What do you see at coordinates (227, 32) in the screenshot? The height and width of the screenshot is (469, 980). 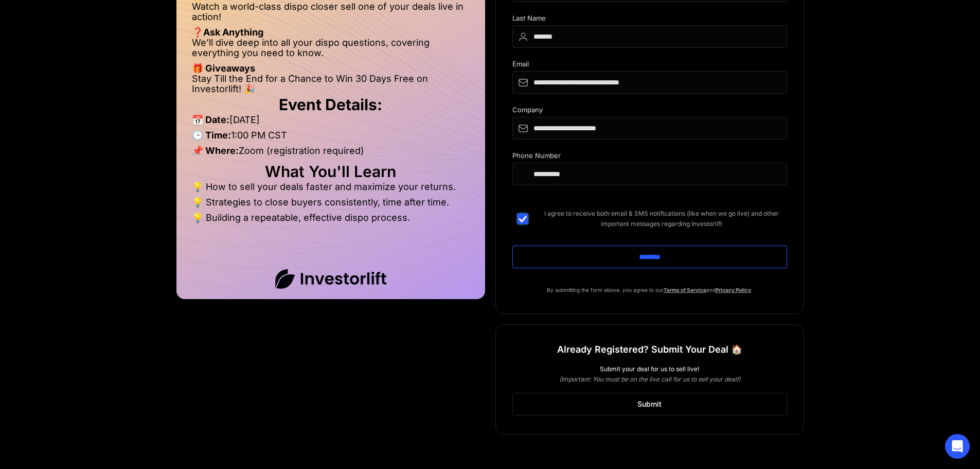 I see `strong: ❓Ask Anything` at bounding box center [227, 32].